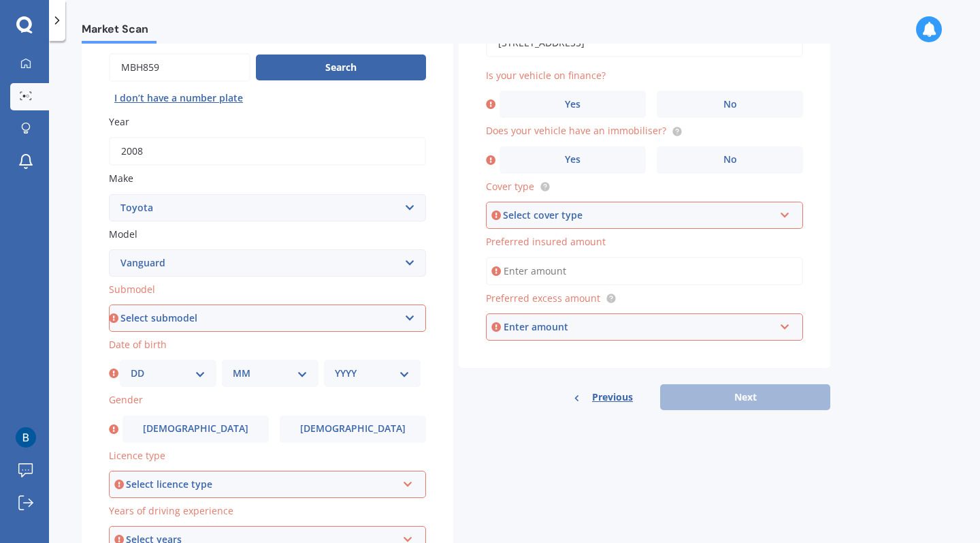  I want to click on div: Select licence type, so click(261, 484).